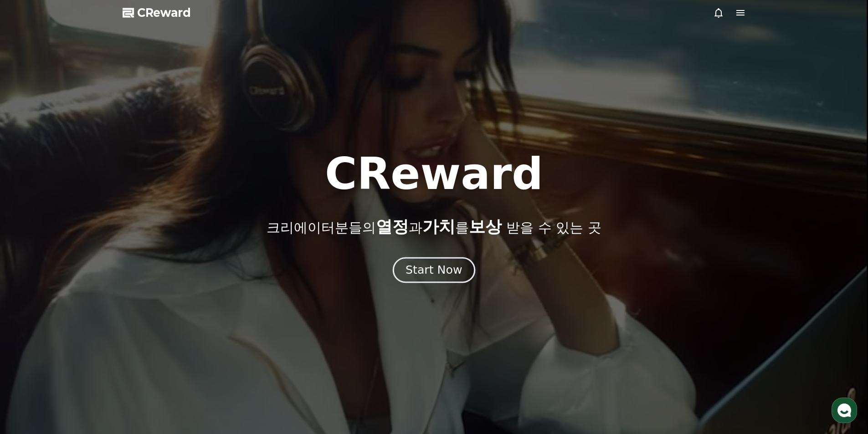 This screenshot has width=868, height=434. What do you see at coordinates (392, 226) in the screenshot?
I see `span: 열정` at bounding box center [392, 226].